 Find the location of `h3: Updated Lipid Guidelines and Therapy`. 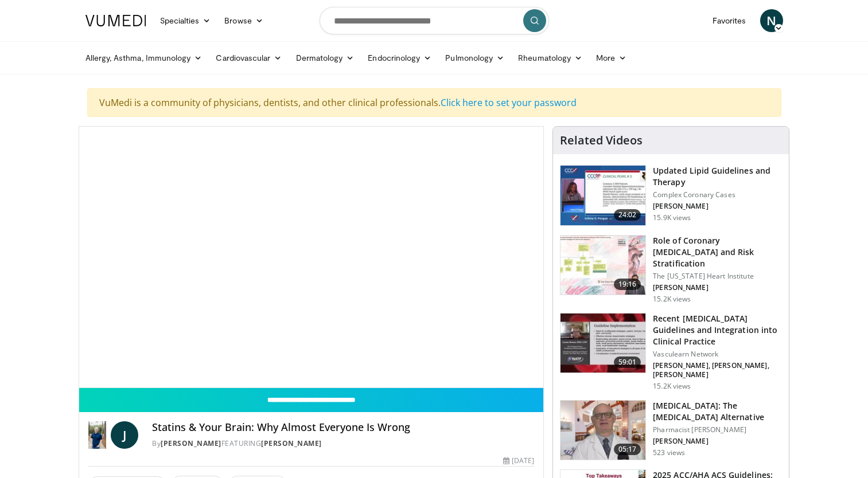

h3: Updated Lipid Guidelines and Therapy is located at coordinates (717, 177).